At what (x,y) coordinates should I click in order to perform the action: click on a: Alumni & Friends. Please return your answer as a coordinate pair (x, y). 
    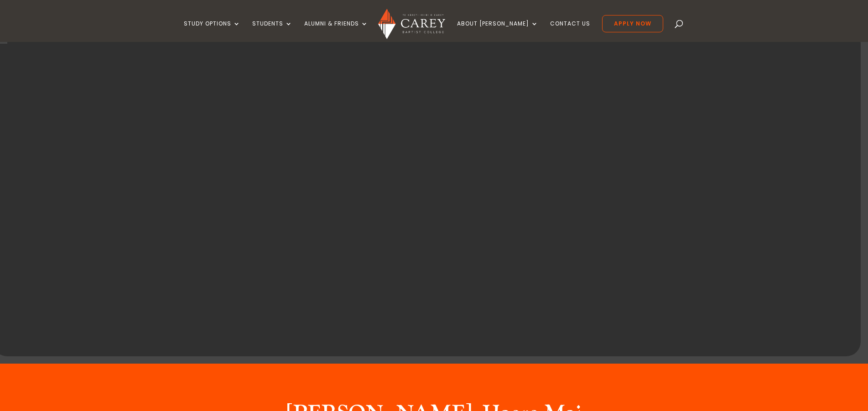
    Looking at the image, I should click on (336, 31).